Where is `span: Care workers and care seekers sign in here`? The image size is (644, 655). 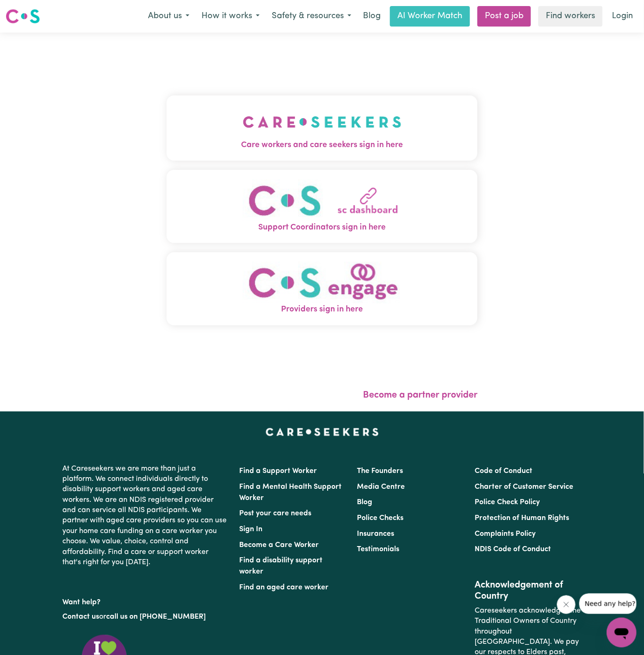
span: Care workers and care seekers sign in here is located at coordinates (322, 145).